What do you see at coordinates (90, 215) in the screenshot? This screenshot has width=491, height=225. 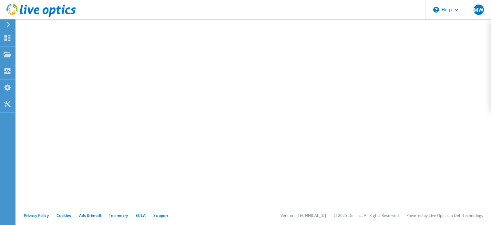 I see `a: Ads & Email` at bounding box center [90, 215].